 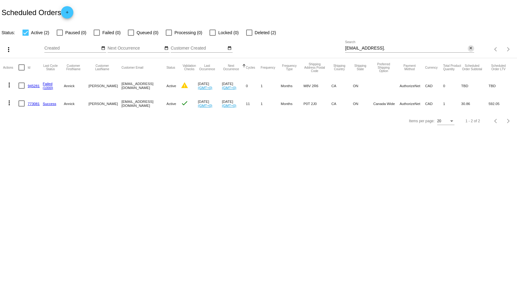 I want to click on input: Next Occurrence, so click(x=135, y=48).